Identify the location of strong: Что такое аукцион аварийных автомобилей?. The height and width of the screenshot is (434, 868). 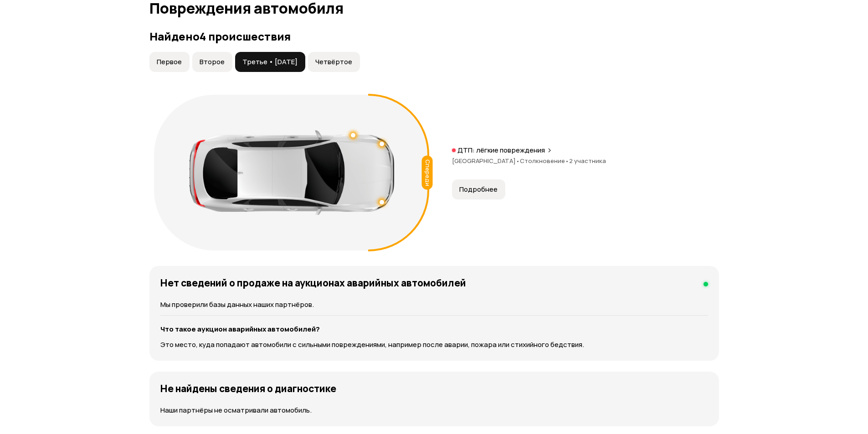
(240, 328).